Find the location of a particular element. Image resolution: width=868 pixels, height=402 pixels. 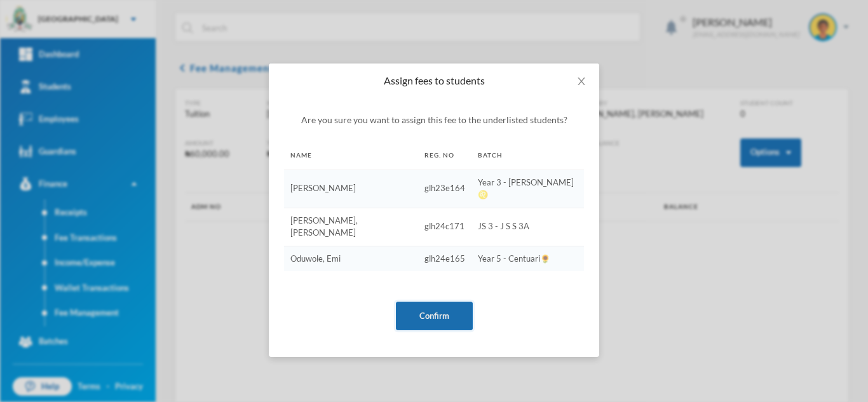

p: Are you sure you want to assign this fee to the underlisted students? is located at coordinates (434, 120).